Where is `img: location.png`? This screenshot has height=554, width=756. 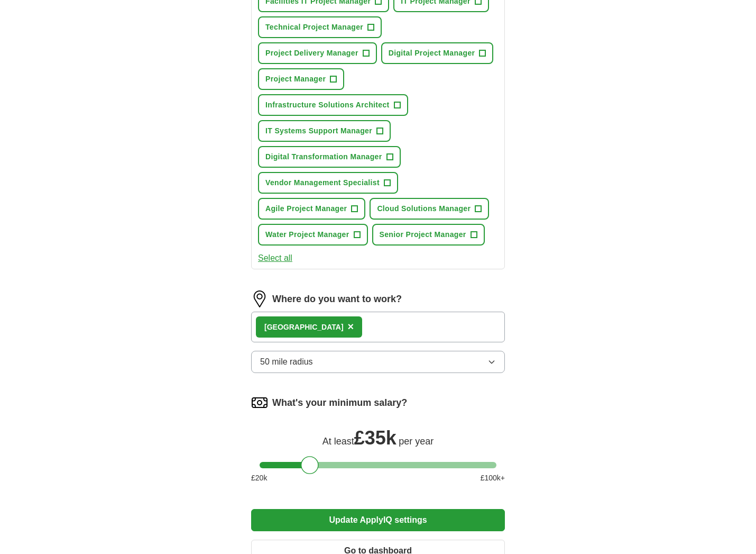 img: location.png is located at coordinates (260, 299).